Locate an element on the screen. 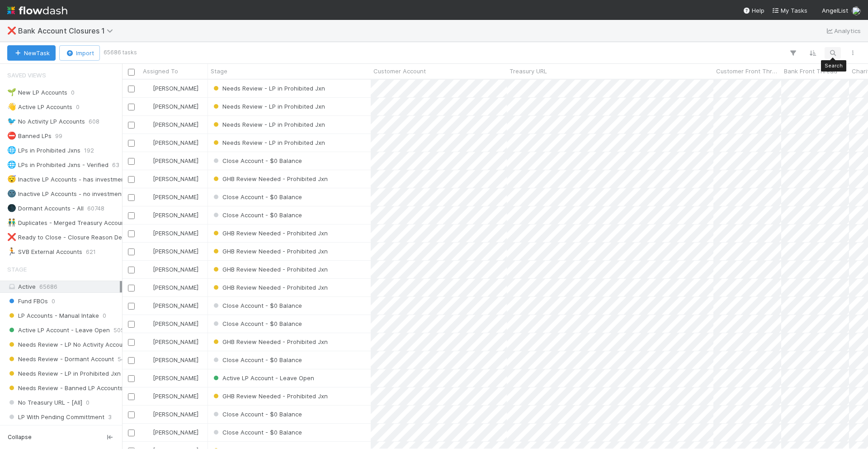 The image size is (868, 449). span: 608 is located at coordinates (94, 121).